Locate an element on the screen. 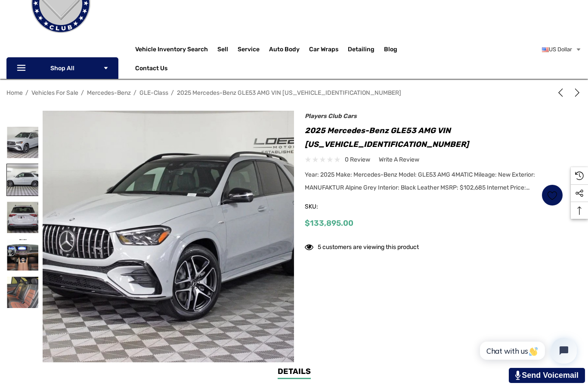 The width and height of the screenshot is (588, 386). a: Vehicle Inventory Search is located at coordinates (172, 50).